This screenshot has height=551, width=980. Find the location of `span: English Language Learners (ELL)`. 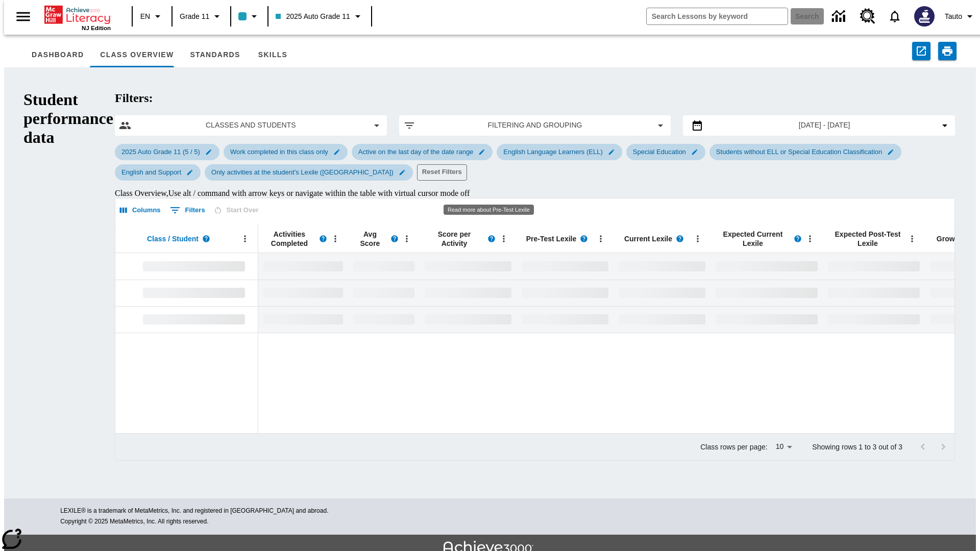

span: English Language Learners (ELL) is located at coordinates (552, 152).